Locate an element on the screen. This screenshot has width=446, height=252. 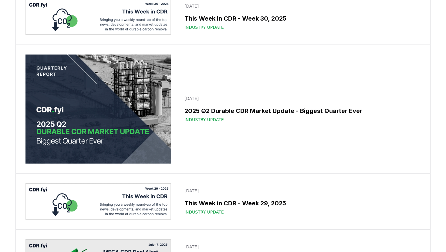
h3: This Week in CDR - Week 29, 2025 is located at coordinates (300, 203).